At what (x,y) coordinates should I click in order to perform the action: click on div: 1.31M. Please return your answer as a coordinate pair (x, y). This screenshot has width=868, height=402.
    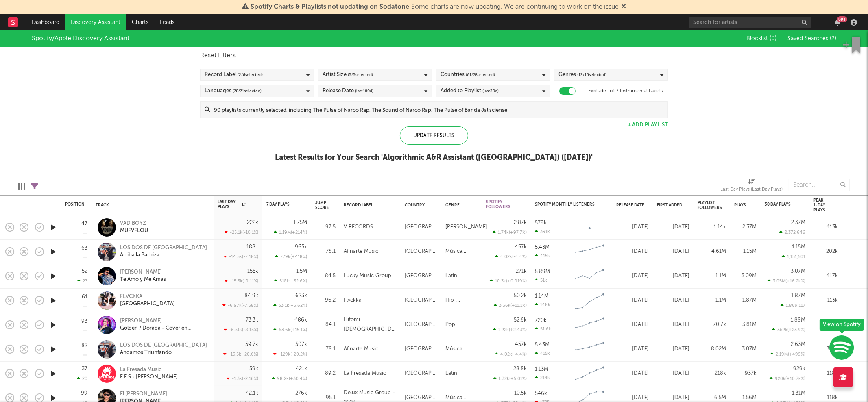
    Looking at the image, I should click on (799, 393).